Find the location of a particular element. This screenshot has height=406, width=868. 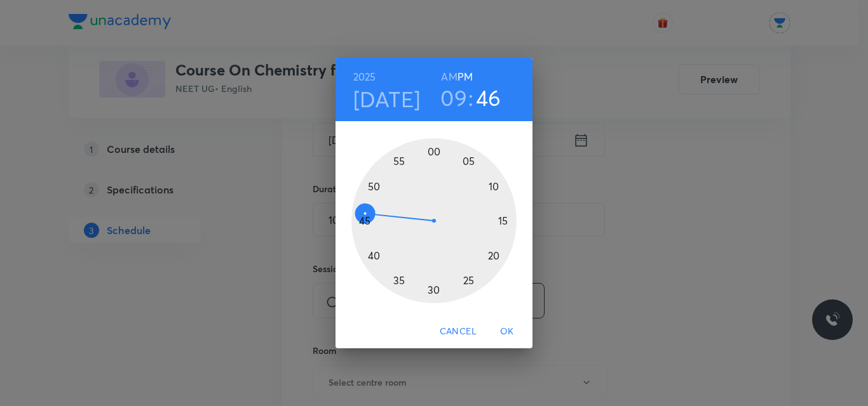

button: PM is located at coordinates (465, 77).